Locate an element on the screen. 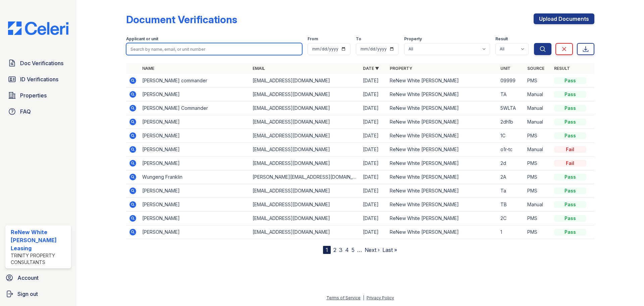 This screenshot has height=306, width=644. a: Name is located at coordinates (148, 68).